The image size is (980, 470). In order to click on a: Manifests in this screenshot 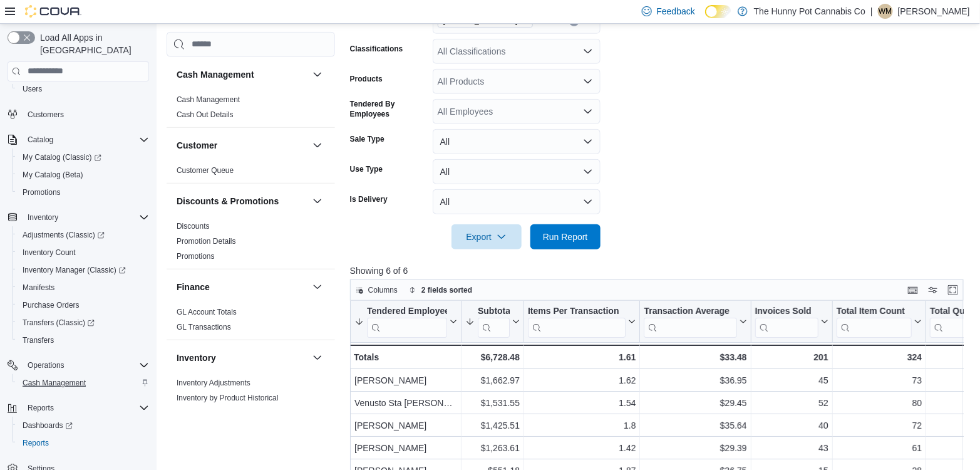, I will do `click(38, 287)`.